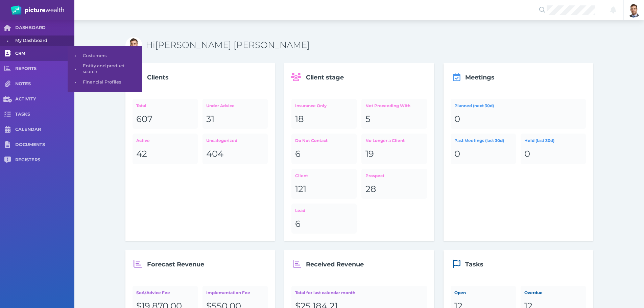  What do you see at coordinates (385, 141) in the screenshot?
I see `span: No Longer a Client` at bounding box center [385, 141].